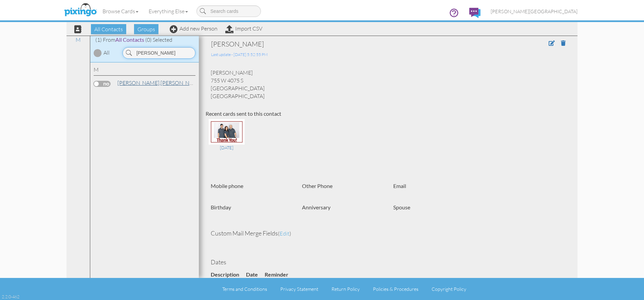 Image resolution: width=644 pixels, height=300 pixels. What do you see at coordinates (228, 274) in the screenshot?
I see `th: Description` at bounding box center [228, 274].